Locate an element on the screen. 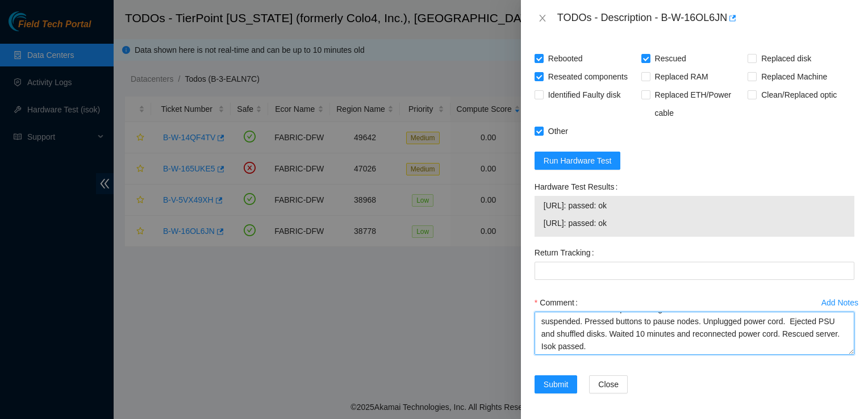 This screenshot has width=868, height=419. label: Return Tracking is located at coordinates (566, 253).